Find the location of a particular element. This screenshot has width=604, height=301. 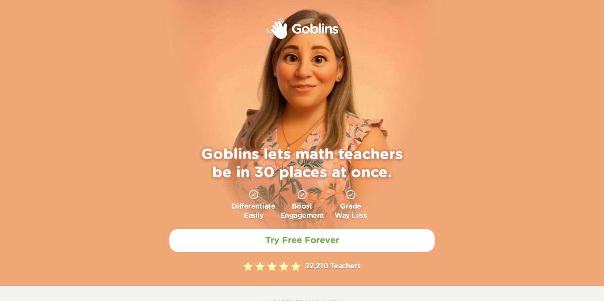

p: Grade Way Less is located at coordinates (351, 211).